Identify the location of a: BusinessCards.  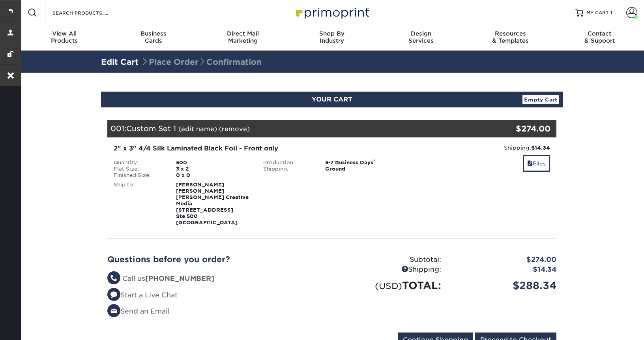
(154, 38).